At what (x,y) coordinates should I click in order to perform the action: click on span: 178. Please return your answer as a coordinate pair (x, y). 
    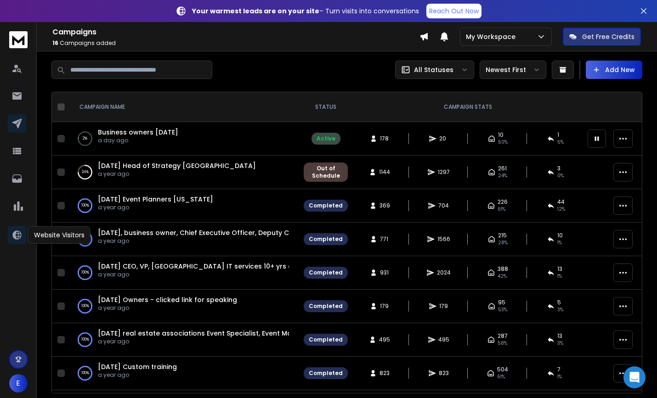
    Looking at the image, I should click on (384, 139).